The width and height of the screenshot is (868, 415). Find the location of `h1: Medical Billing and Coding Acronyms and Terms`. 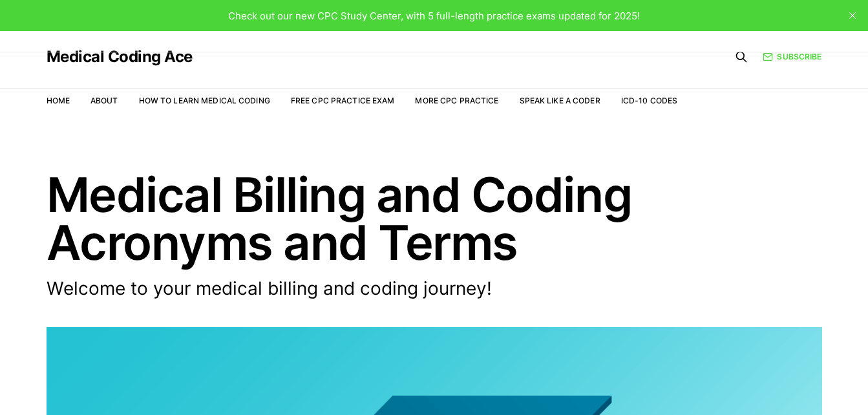

h1: Medical Billing and Coding Acronyms and Terms is located at coordinates (434, 219).